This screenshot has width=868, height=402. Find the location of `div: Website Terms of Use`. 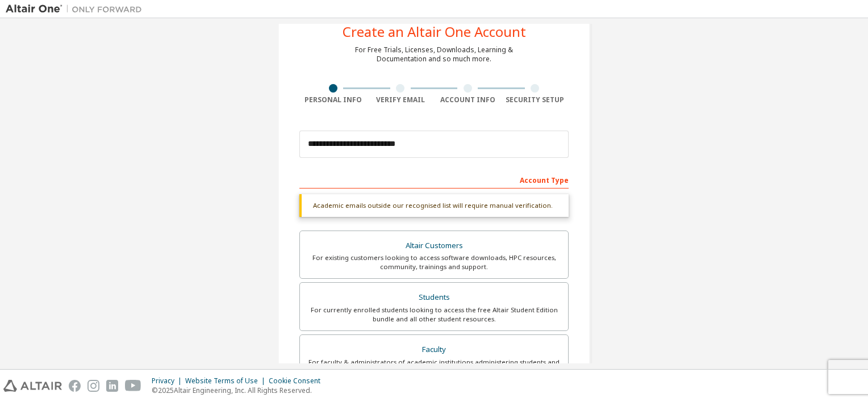

div: Website Terms of Use is located at coordinates (227, 381).